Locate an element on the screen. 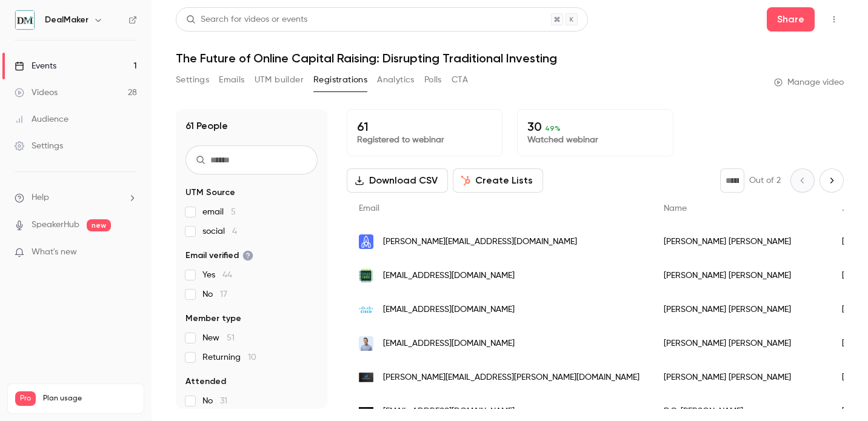  a: SpeakerHub is located at coordinates (55, 225).